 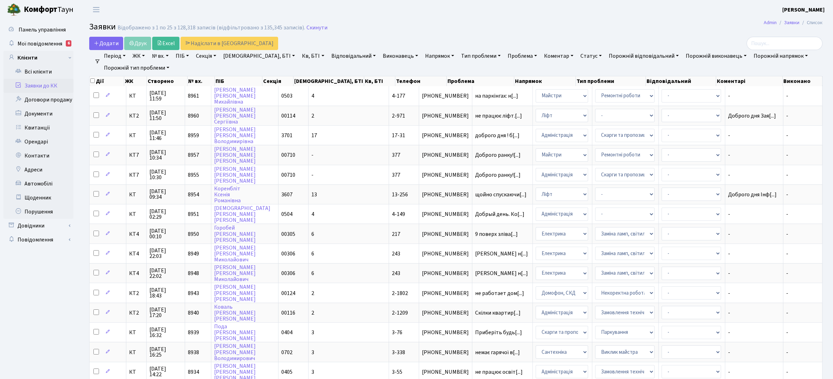 I want to click on th: Виконано, so click(x=803, y=81).